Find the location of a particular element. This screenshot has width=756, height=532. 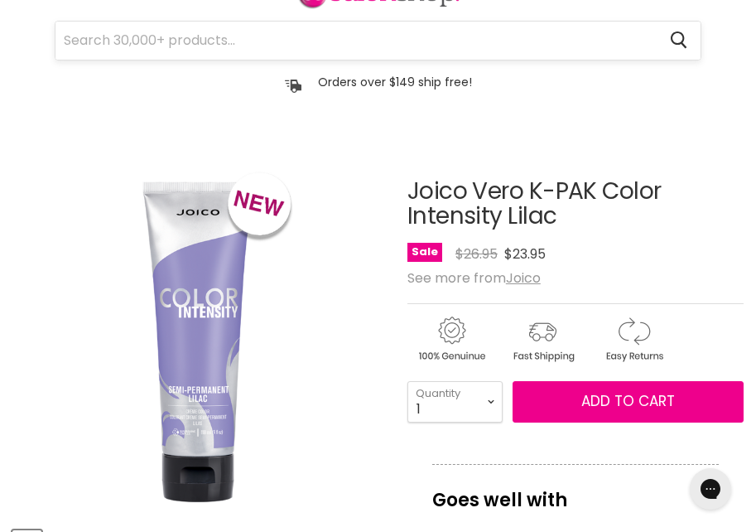

u: Joico is located at coordinates (523, 277).